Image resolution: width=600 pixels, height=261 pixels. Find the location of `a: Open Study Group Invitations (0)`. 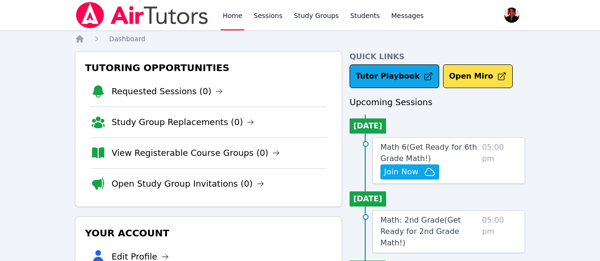

a: Open Study Group Invitations (0) is located at coordinates (188, 184).